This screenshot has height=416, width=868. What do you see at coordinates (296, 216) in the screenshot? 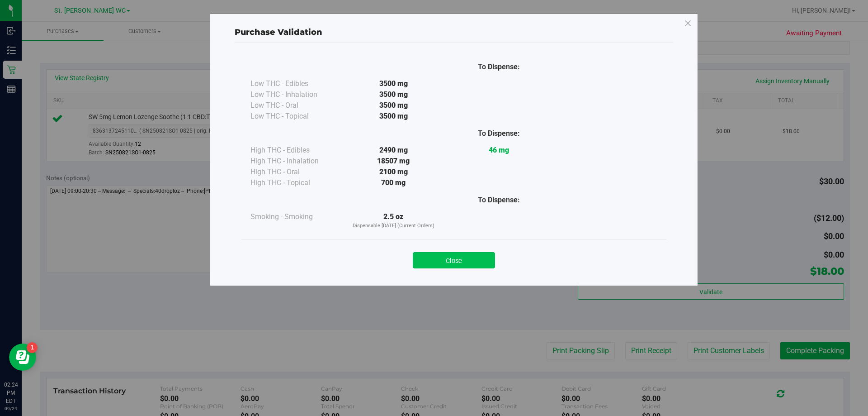
I see `div: Smoking - Smoking` at bounding box center [296, 216].